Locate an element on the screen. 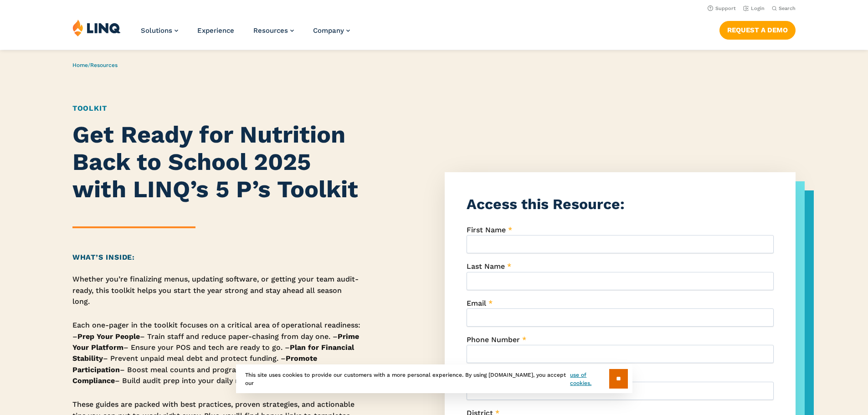 The image size is (868, 415). div: This site uses cookies to provide our customers with a more personal experience. By using [DOMAIN... is located at coordinates (434, 379).